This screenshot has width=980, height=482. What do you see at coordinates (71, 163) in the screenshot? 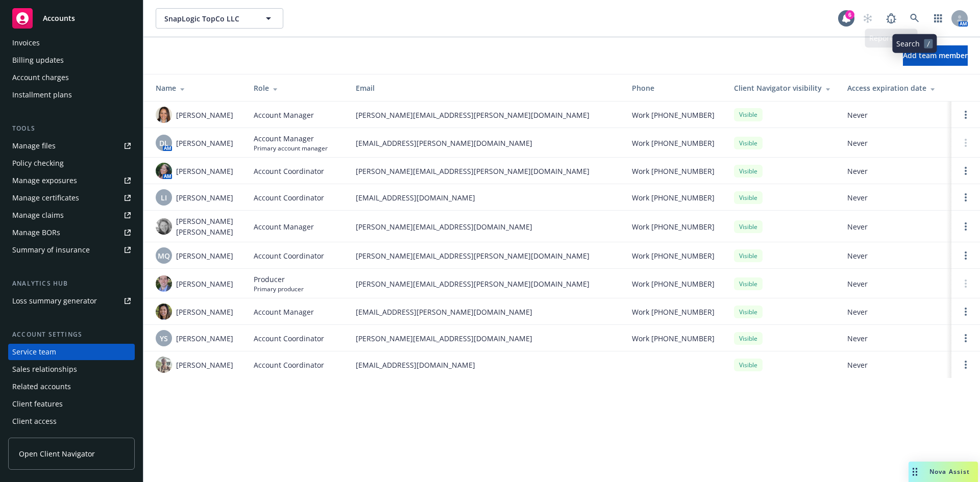
I see `a: Policy checking` at bounding box center [71, 163].